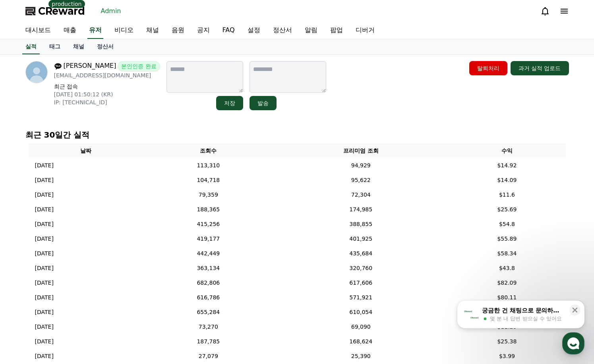 Image resolution: width=594 pixels, height=364 pixels. What do you see at coordinates (361, 298) in the screenshot?
I see `td: 571,921` at bounding box center [361, 298].